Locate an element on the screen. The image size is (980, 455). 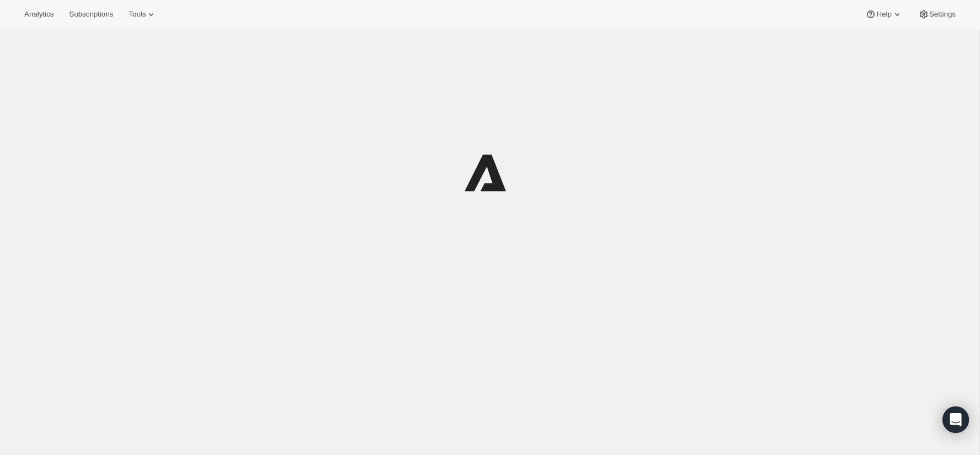
span: Tools is located at coordinates (137, 14).